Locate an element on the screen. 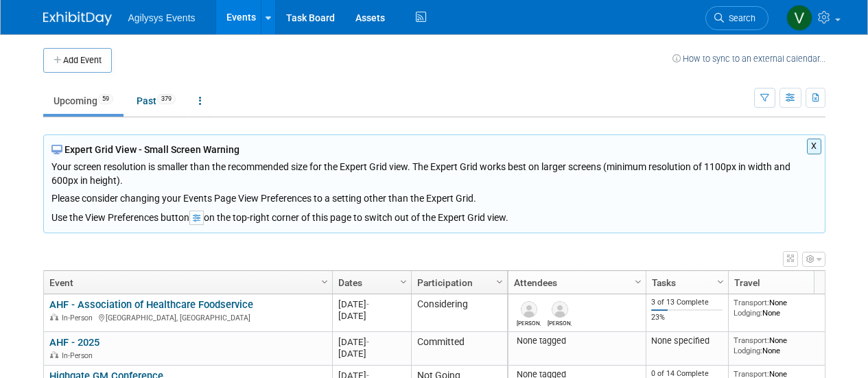 The width and height of the screenshot is (868, 378). span: Search is located at coordinates (739, 18).